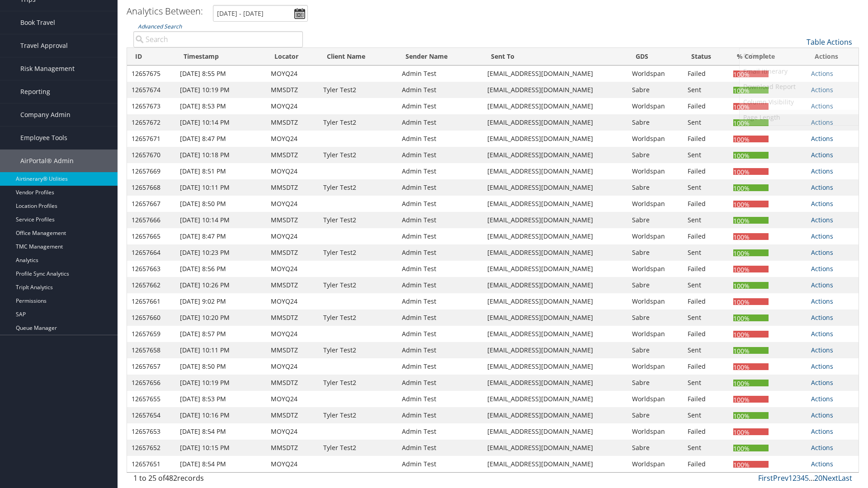  Describe the element at coordinates (799, 56) in the screenshot. I see `a: Refresh` at that location.